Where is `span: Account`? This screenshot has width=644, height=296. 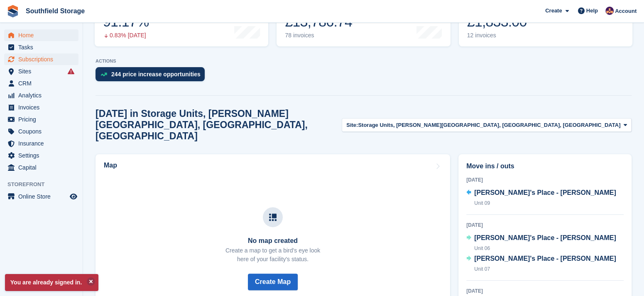 span: Account is located at coordinates (626, 11).